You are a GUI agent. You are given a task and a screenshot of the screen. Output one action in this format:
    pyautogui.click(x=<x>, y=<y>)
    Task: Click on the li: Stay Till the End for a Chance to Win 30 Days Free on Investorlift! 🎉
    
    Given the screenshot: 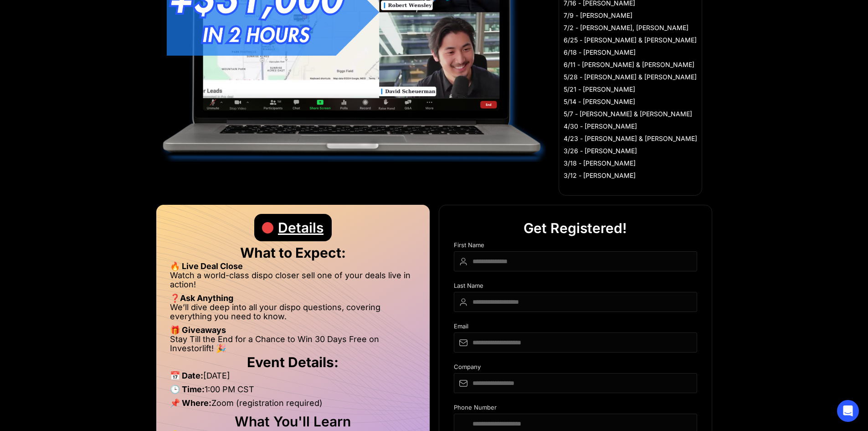 What is the action you would take?
    pyautogui.click(x=293, y=344)
    